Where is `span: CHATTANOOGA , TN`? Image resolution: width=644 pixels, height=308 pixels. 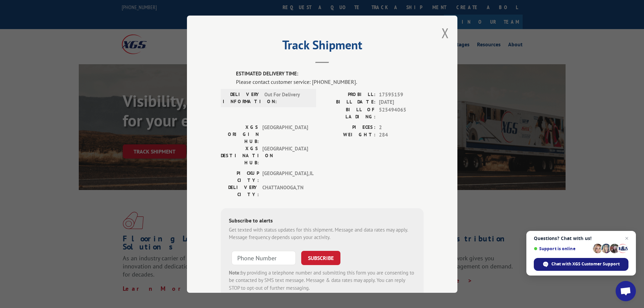
span: CHATTANOOGA , TN is located at coordinates (285, 191).